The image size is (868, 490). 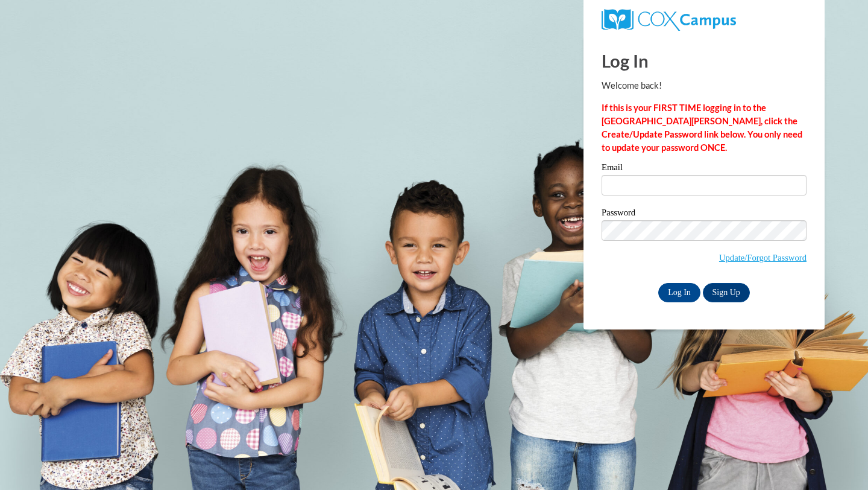 What do you see at coordinates (704, 61) in the screenshot?
I see `h1: Log In` at bounding box center [704, 61].